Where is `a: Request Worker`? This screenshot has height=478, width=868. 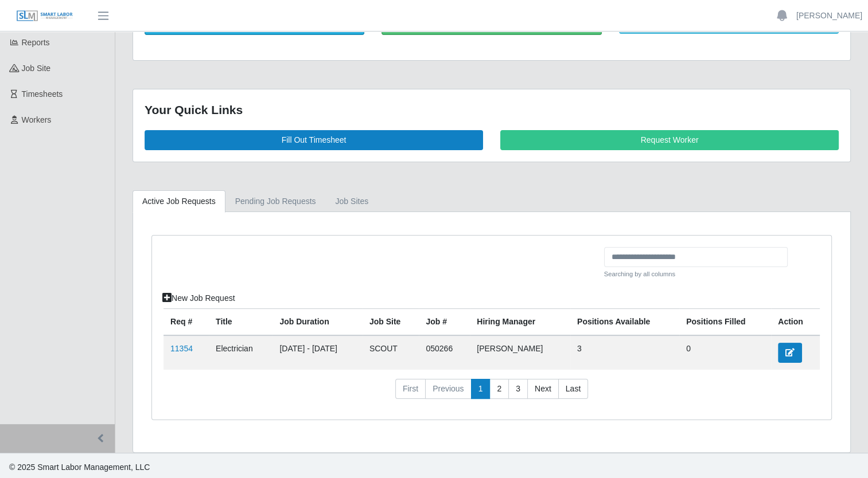 a: Request Worker is located at coordinates (670, 140).